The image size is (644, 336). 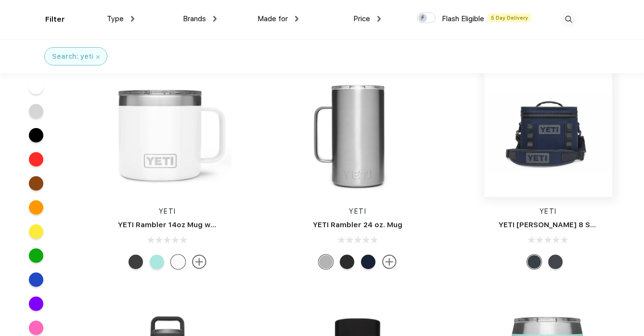 What do you see at coordinates (194, 19) in the screenshot?
I see `span: Brands` at bounding box center [194, 19].